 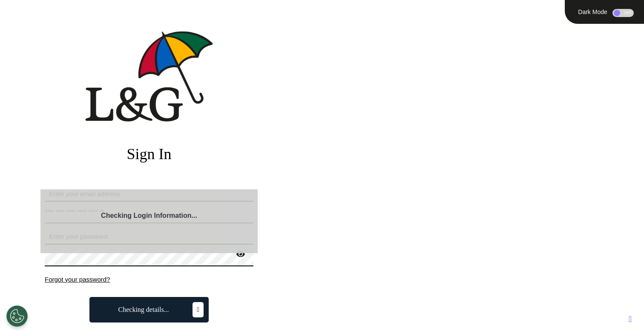 I want to click on span: Forgot your password?, so click(x=77, y=279).